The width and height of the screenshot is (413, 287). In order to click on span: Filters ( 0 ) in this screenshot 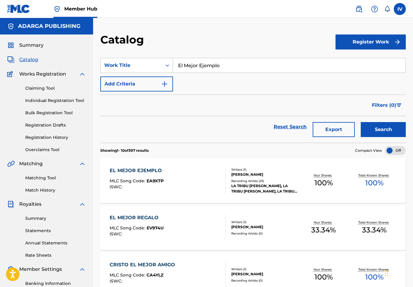, I will do `click(384, 105)`.